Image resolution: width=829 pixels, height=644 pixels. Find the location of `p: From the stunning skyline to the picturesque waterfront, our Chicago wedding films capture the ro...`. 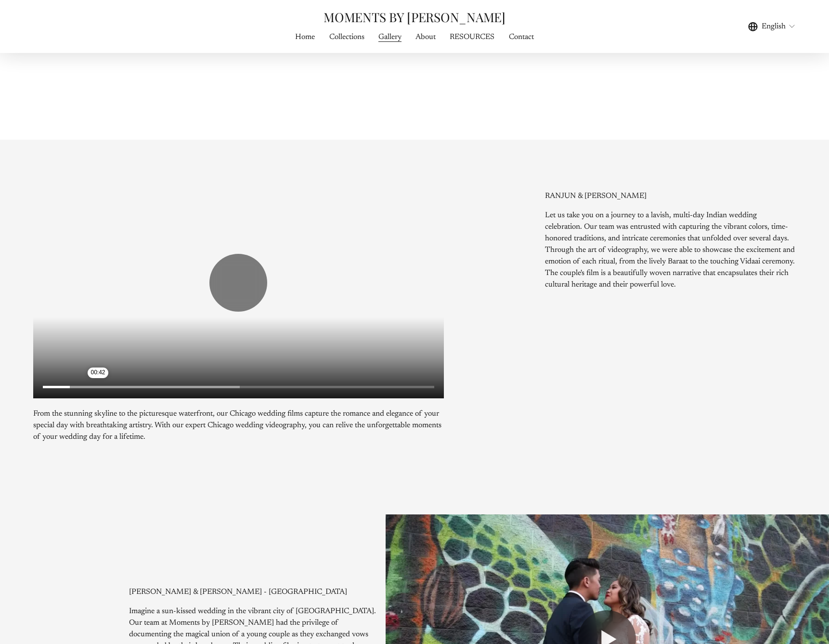

p: From the stunning skyline to the picturesque waterfront, our Chicago wedding films capture the ro... is located at coordinates (238, 425).